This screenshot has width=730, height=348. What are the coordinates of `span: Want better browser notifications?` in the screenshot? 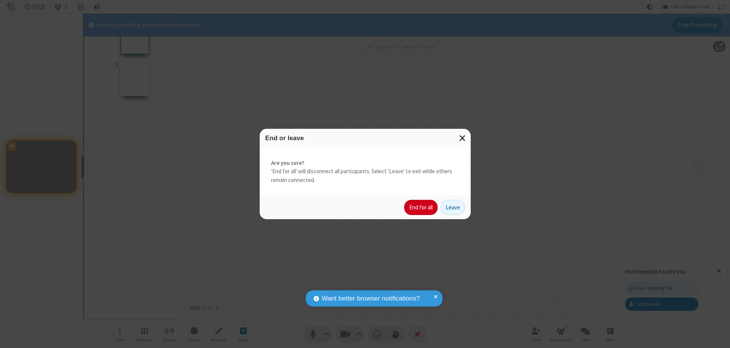 It's located at (370, 299).